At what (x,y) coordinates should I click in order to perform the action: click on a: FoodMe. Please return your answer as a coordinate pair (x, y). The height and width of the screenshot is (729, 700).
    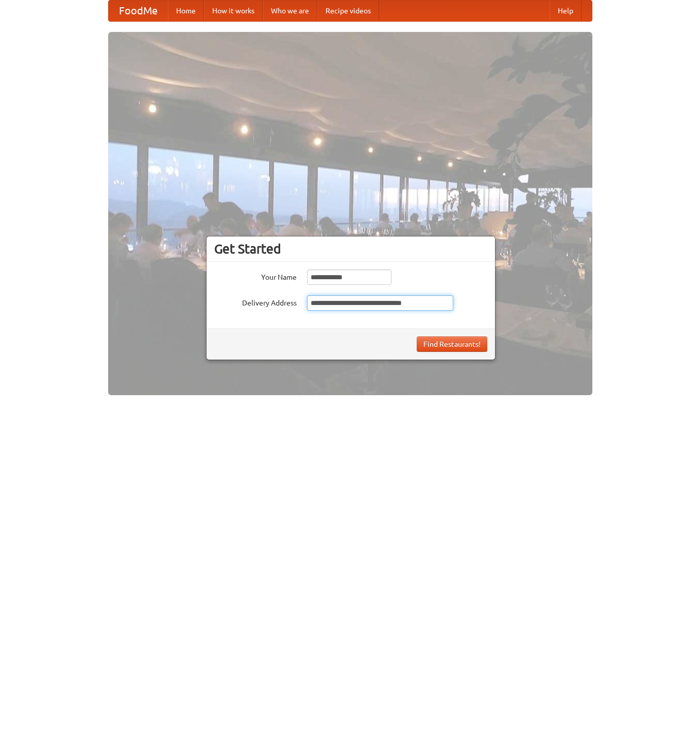
    Looking at the image, I should click on (138, 11).